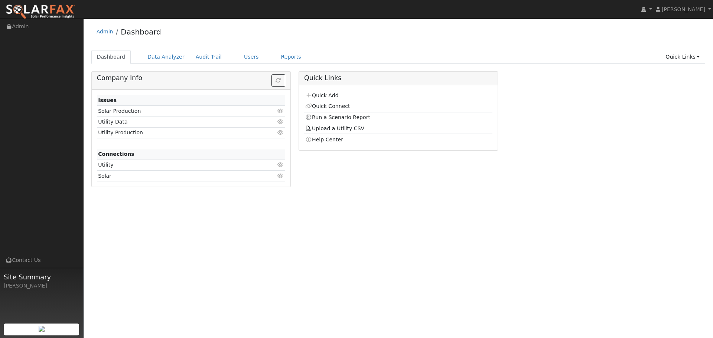 This screenshot has height=338, width=713. What do you see at coordinates (251, 57) in the screenshot?
I see `a: Users` at bounding box center [251, 57].